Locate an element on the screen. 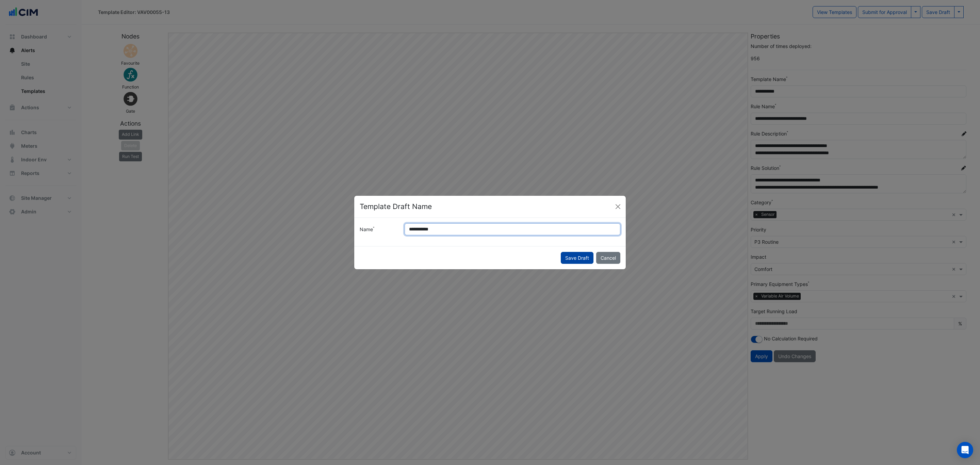 The width and height of the screenshot is (980, 465). label: Name is located at coordinates (378, 229).